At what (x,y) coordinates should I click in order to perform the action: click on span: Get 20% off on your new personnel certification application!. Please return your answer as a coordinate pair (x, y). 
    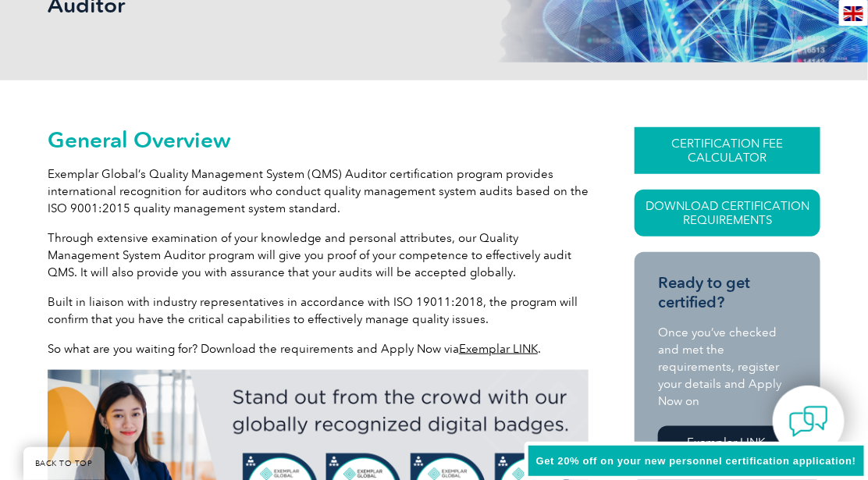
    Looking at the image, I should click on (696, 461).